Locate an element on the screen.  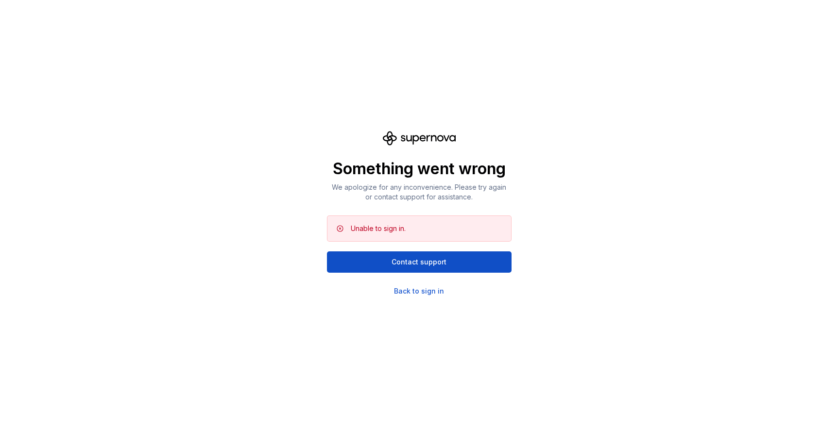
button: Contact support is located at coordinates (419, 262).